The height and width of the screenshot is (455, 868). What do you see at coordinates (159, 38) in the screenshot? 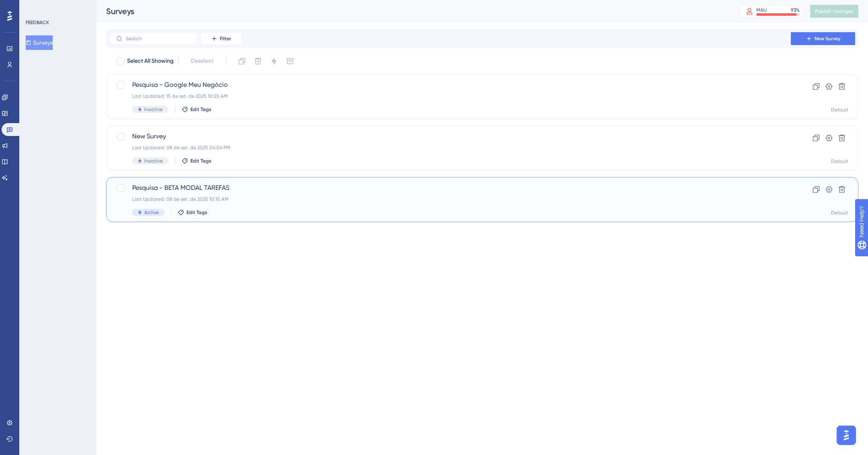
I see `input: Search` at bounding box center [159, 38].